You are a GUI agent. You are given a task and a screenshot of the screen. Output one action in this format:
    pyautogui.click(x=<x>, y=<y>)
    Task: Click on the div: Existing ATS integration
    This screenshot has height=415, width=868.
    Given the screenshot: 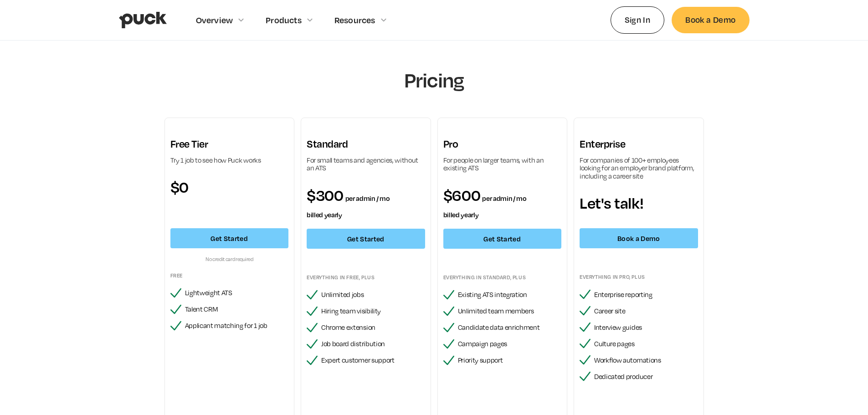 What is the action you would take?
    pyautogui.click(x=510, y=295)
    